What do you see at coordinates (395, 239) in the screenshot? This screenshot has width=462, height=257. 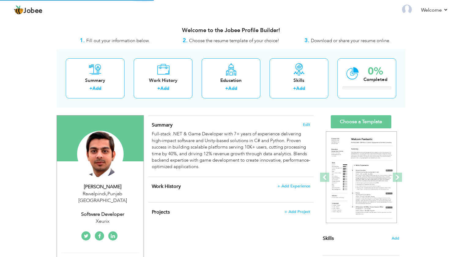 I see `span: Add` at bounding box center [395, 239].